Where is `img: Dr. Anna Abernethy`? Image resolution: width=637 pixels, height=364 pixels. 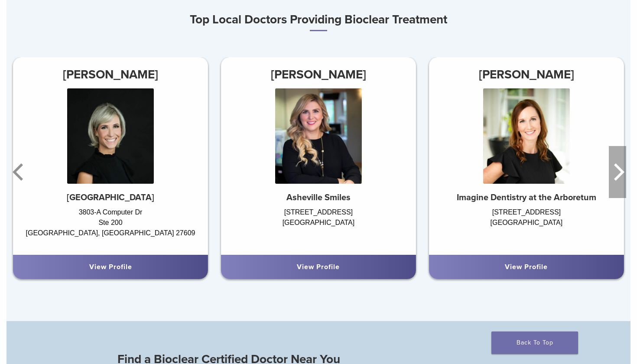 img: Dr. Anna Abernethy is located at coordinates (110, 136).